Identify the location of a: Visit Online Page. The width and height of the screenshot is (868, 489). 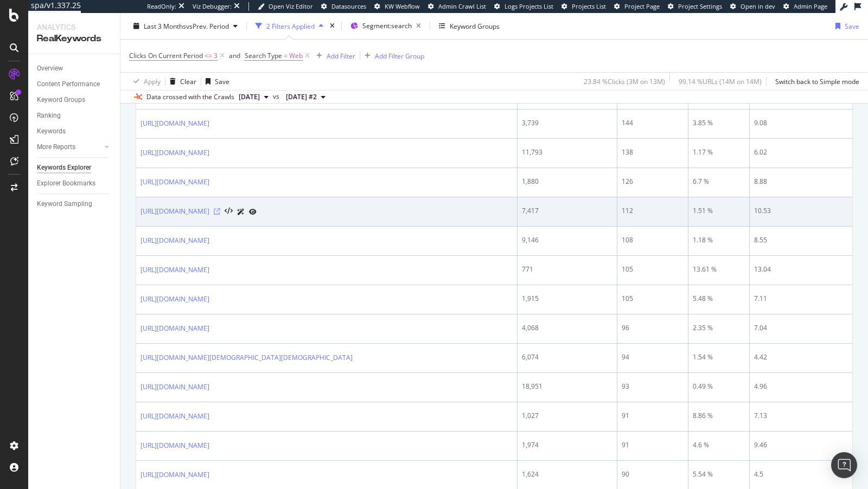
(217, 211).